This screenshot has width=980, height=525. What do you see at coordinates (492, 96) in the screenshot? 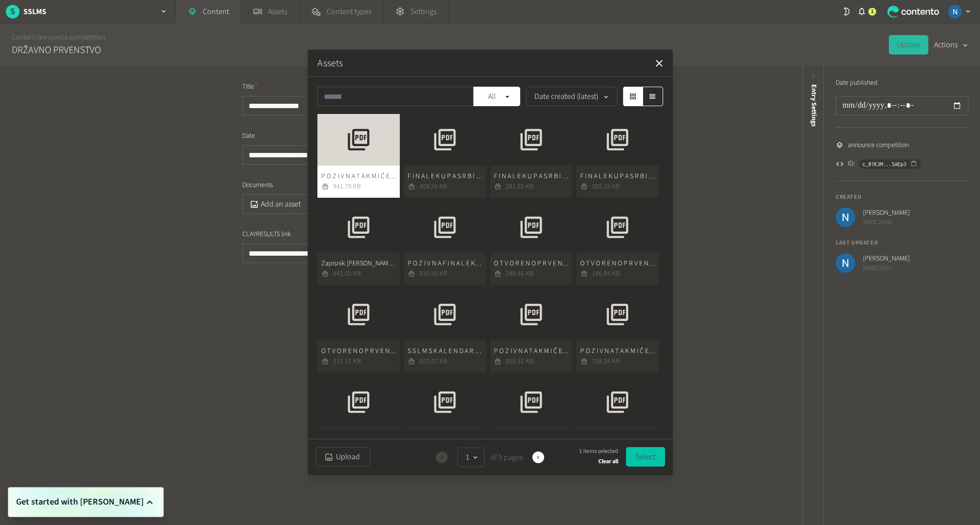
I see `span: All` at bounding box center [492, 96].